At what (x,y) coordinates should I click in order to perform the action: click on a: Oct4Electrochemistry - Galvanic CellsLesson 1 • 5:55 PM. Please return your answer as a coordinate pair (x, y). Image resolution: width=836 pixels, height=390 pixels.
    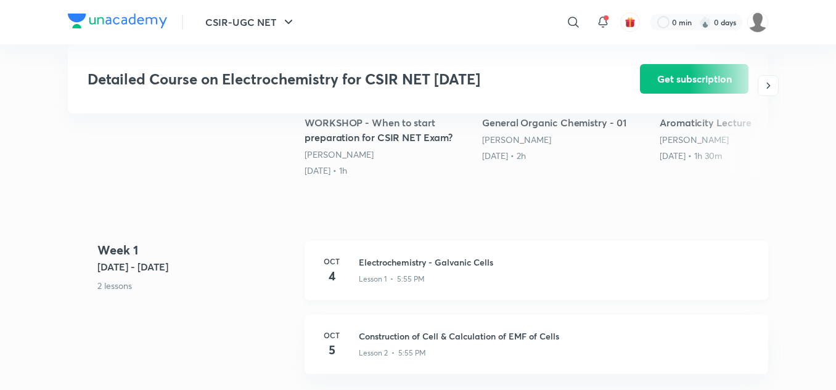
    Looking at the image, I should click on (536, 278).